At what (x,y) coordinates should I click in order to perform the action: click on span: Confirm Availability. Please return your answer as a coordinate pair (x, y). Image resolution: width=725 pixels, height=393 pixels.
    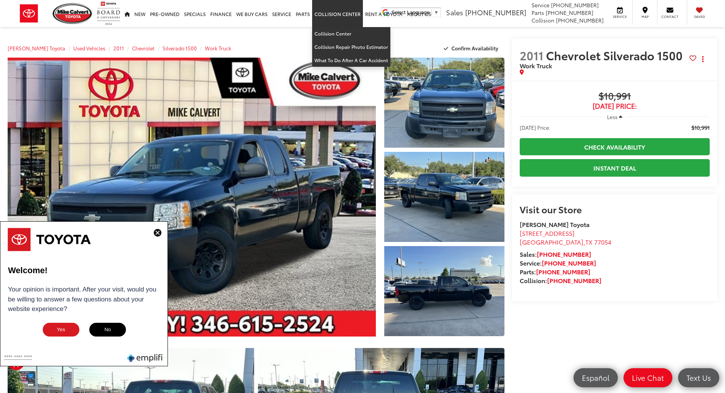
    Looking at the image, I should click on (475, 48).